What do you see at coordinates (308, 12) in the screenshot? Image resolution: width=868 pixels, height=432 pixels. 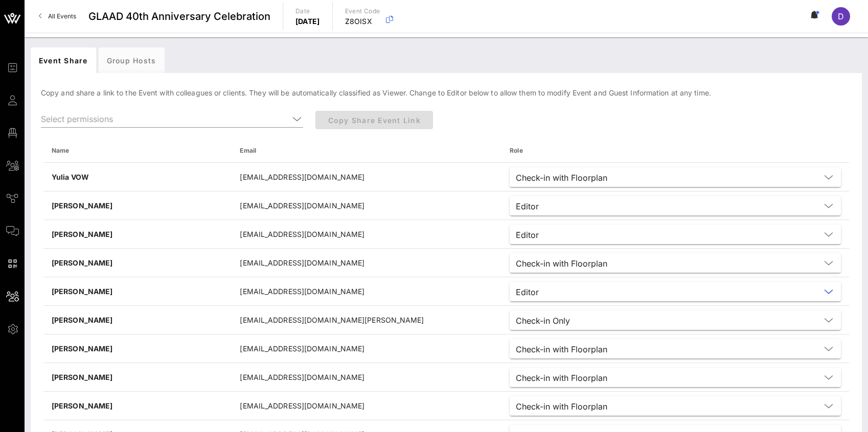 I see `p: Date` at bounding box center [308, 12].